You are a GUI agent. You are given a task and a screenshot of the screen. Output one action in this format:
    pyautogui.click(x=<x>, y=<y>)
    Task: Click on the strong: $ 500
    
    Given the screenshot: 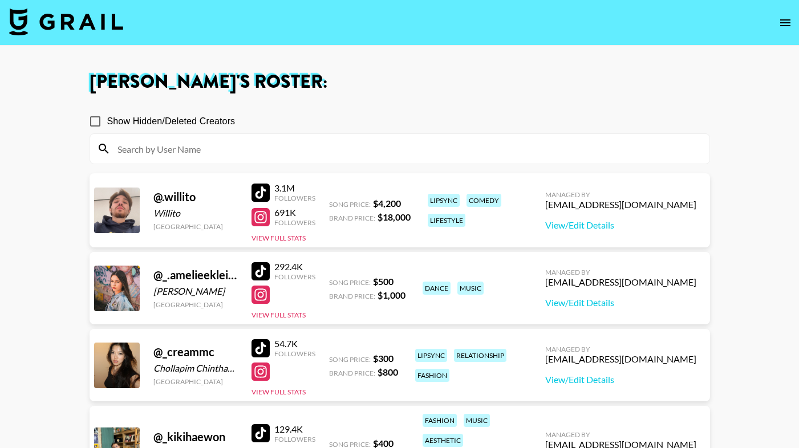 What is the action you would take?
    pyautogui.click(x=383, y=281)
    